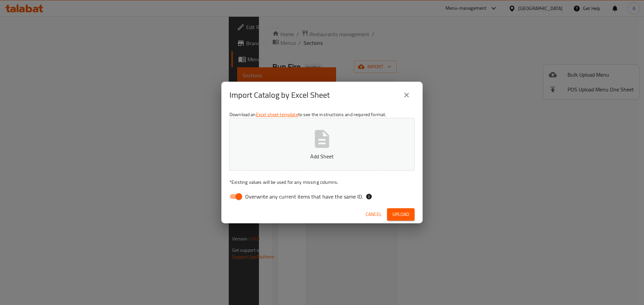 This screenshot has width=644, height=305. What do you see at coordinates (322, 157) in the screenshot?
I see `div: Download an to see the instructions and required format.` at bounding box center [322, 157].